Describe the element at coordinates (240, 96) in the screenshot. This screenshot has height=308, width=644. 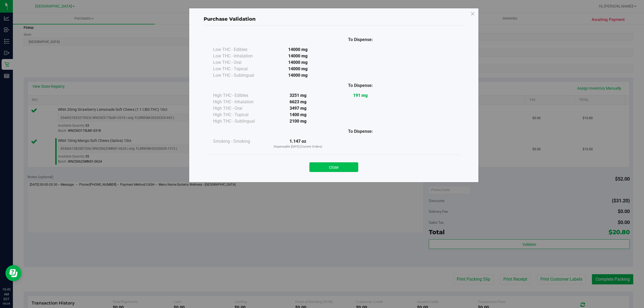
I see `div: High THC - Edibles` at that location.